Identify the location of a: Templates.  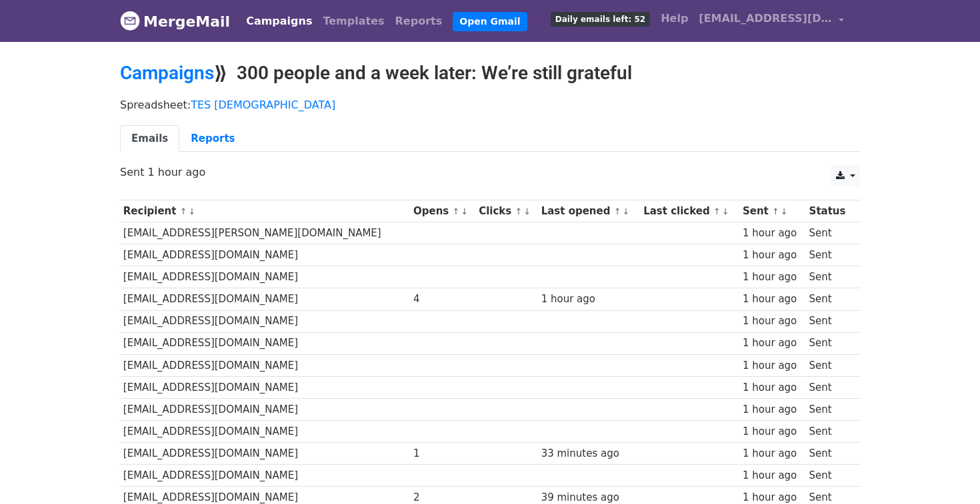
(353, 21).